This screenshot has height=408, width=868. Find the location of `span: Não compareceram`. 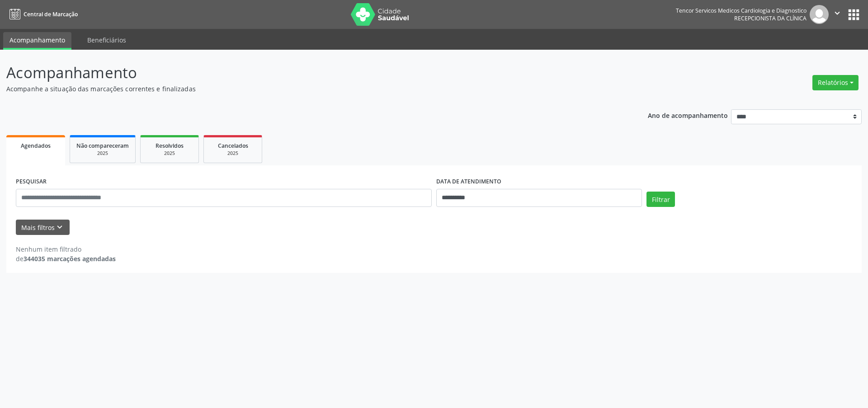

span: Não compareceram is located at coordinates (102, 145).